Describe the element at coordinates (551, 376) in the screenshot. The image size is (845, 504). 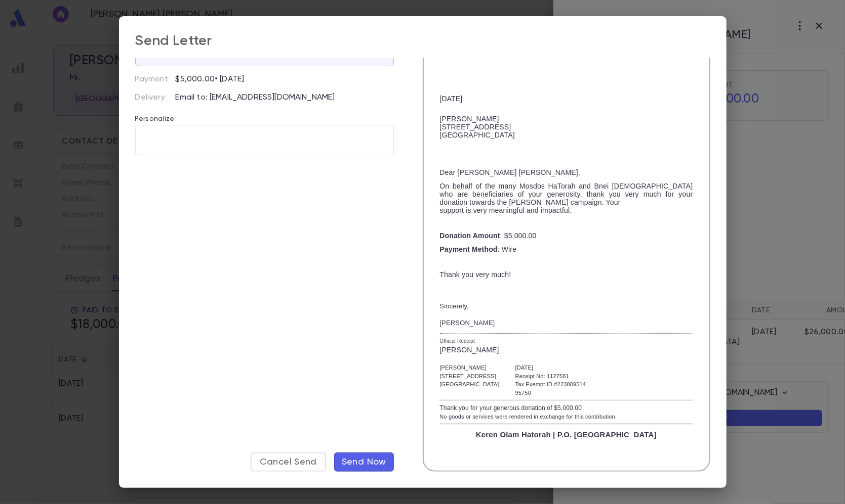
I see `div: Receipt No: 1127581` at that location.